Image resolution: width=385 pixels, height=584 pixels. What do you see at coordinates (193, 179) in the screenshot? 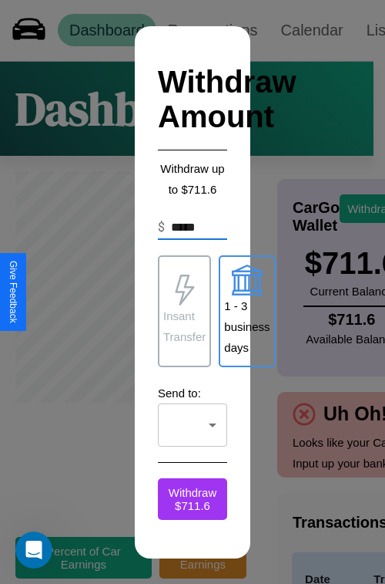
I see `p: Withdraw up to $ 711.6` at bounding box center [193, 179].